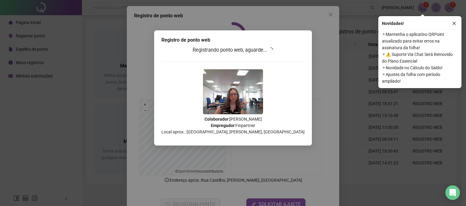 The image size is (466, 206). What do you see at coordinates (233, 92) in the screenshot?
I see `img: Z` at bounding box center [233, 92].